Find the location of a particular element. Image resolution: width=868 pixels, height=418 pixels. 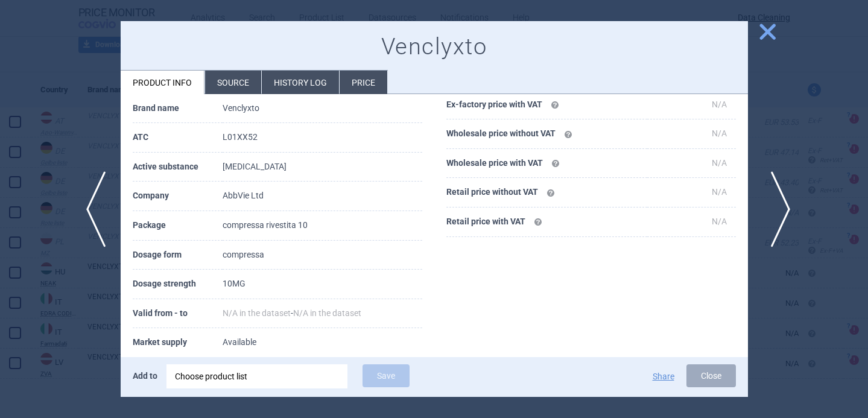

td: Available is located at coordinates (322, 343).